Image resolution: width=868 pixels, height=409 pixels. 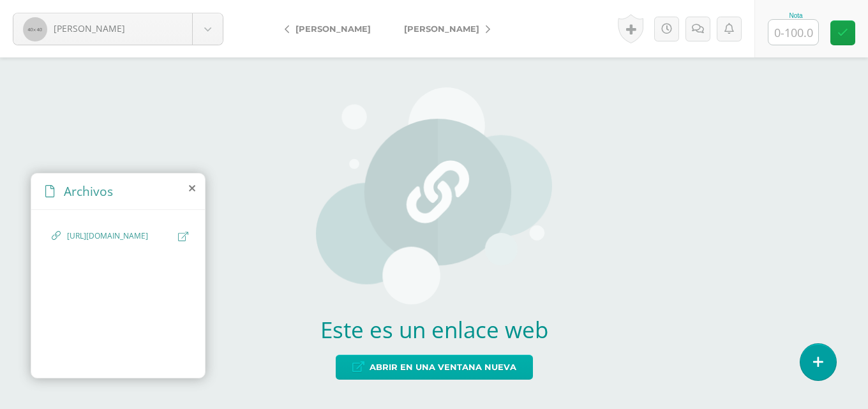 I want to click on input: 0-100.0, so click(x=793, y=32).